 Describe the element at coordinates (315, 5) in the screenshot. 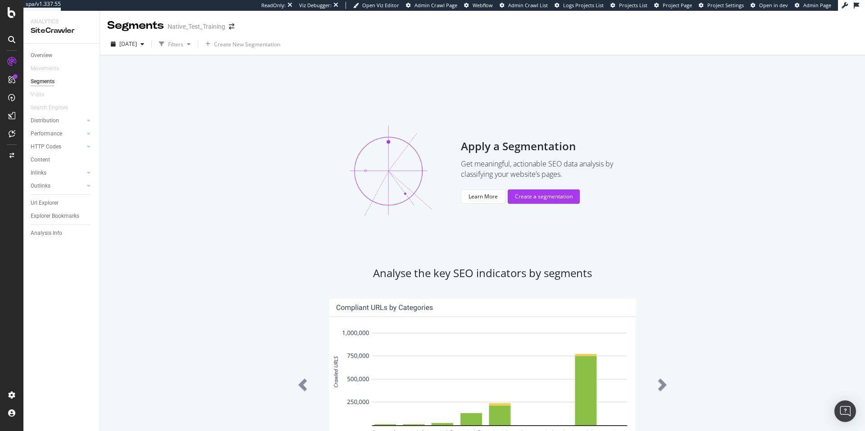

I see `div: Viz Debugger:` at that location.